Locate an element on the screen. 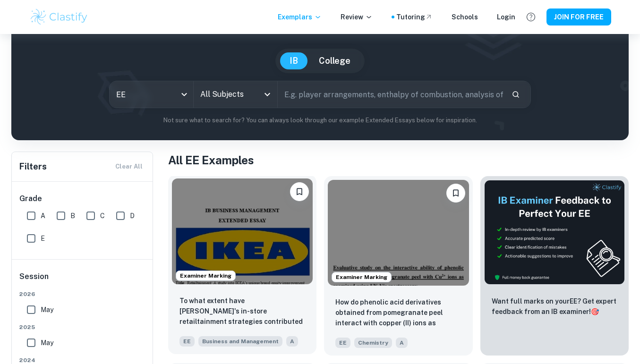 The width and height of the screenshot is (640, 364). button: Help and Feedback is located at coordinates (531, 17).